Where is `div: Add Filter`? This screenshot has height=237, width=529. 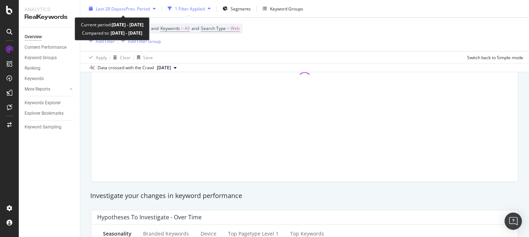
div: Add Filter is located at coordinates (105, 41).